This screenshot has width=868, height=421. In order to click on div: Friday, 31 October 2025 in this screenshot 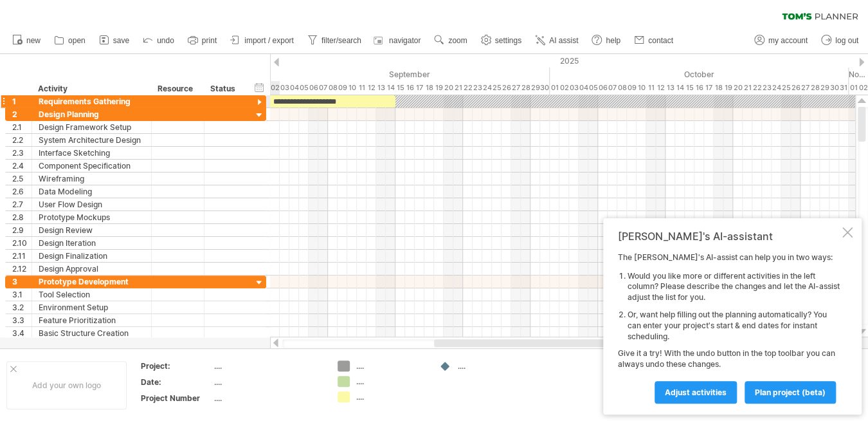, I will do `click(843, 87)`.